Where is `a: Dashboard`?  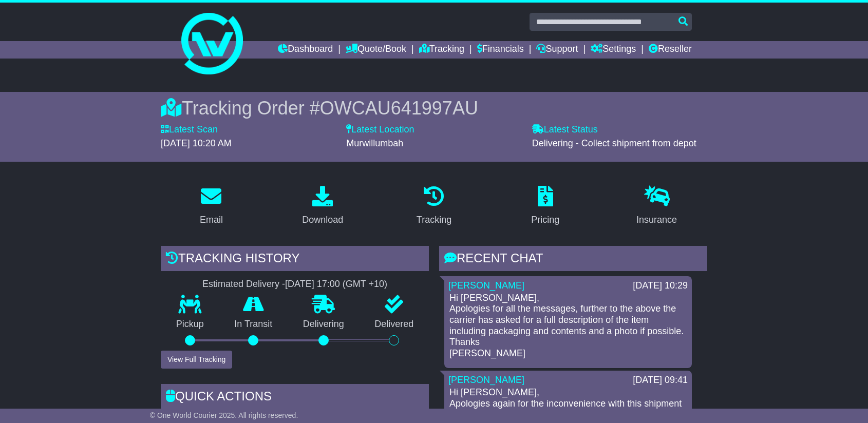
a: Dashboard is located at coordinates (305, 50).